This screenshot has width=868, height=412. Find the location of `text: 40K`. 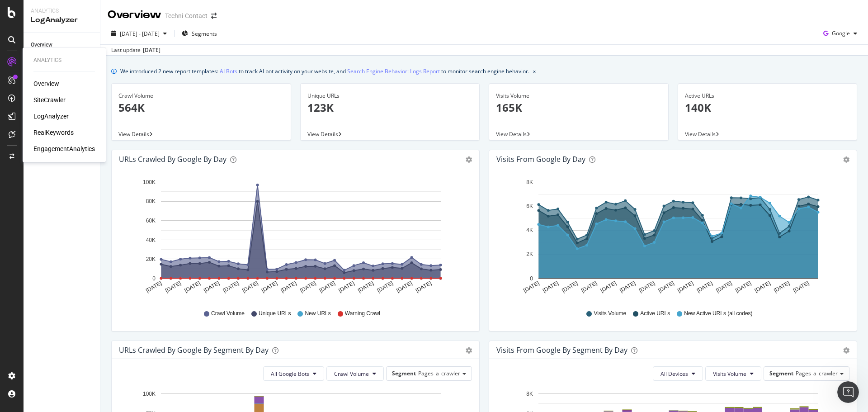

text: 40K is located at coordinates (150, 240).